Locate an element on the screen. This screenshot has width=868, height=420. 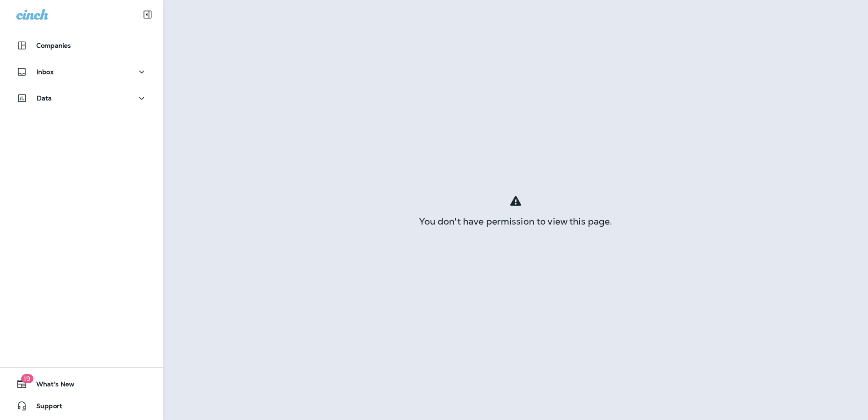
p: Companies is located at coordinates (53, 46).